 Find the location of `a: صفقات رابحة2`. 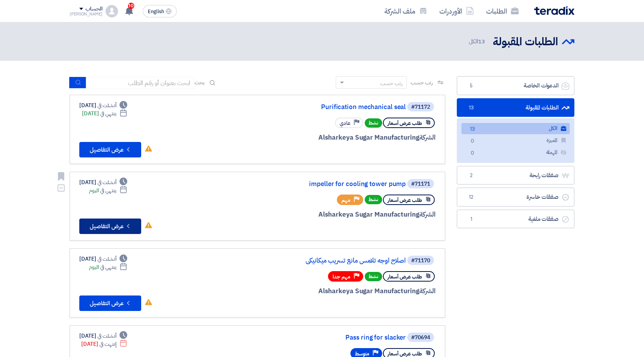

a: صفقات رابحة2 is located at coordinates (516, 175).